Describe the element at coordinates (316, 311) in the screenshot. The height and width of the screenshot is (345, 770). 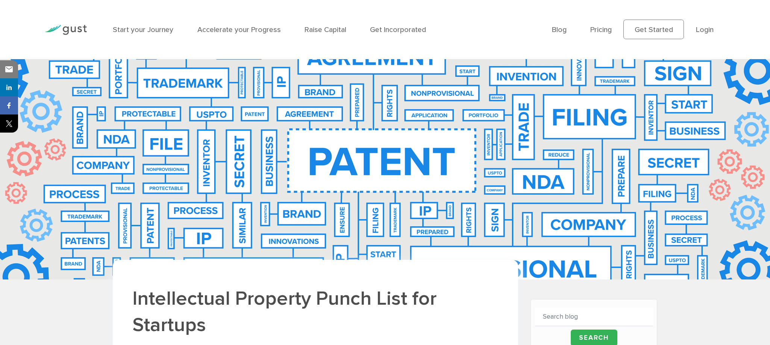
I see `h1: Intellectual Property Punch List for Startups` at that location.